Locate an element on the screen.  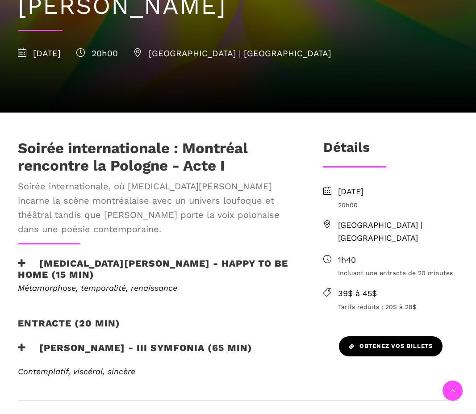
span: Obtenez vos billets is located at coordinates (390, 346).